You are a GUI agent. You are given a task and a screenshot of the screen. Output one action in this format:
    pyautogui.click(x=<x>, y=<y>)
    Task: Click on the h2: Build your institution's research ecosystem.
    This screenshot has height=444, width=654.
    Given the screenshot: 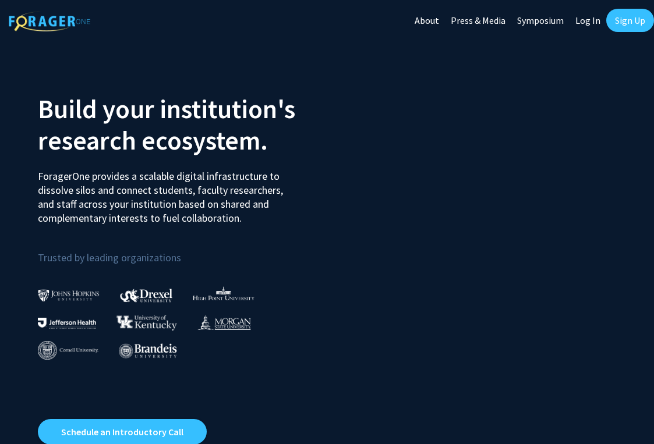 What is the action you would take?
    pyautogui.click(x=178, y=125)
    